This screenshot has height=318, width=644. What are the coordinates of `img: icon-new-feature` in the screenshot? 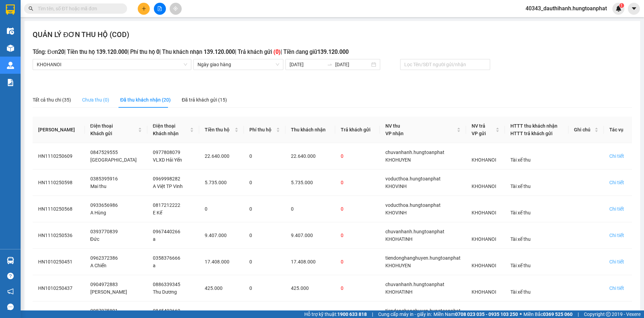 It's located at (619, 9).